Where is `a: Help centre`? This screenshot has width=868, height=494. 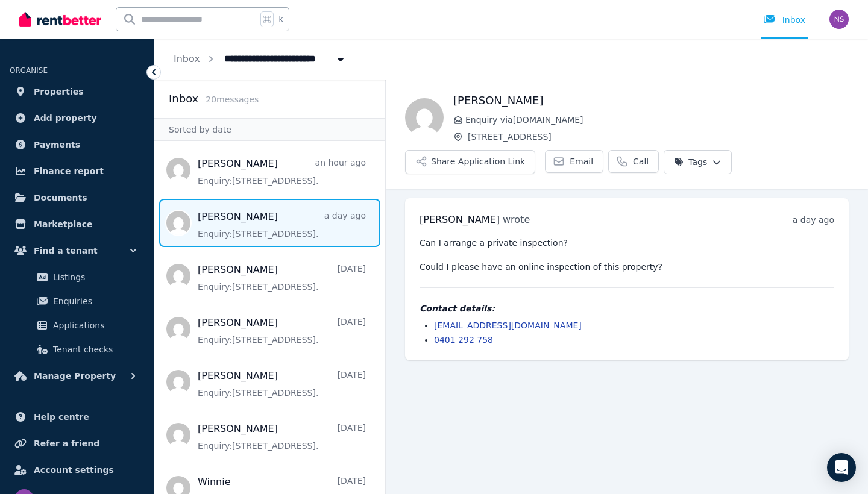 a: Help centre is located at coordinates (77, 417).